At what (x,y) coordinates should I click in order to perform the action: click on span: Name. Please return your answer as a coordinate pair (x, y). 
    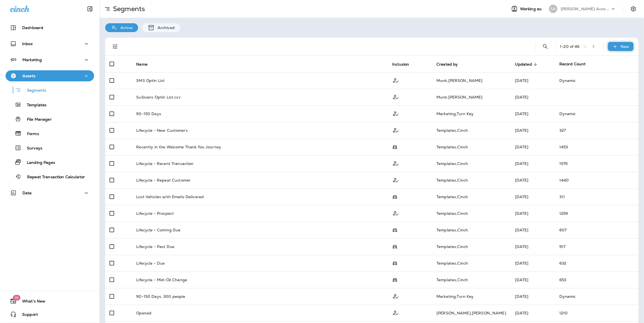
    Looking at the image, I should click on (142, 64).